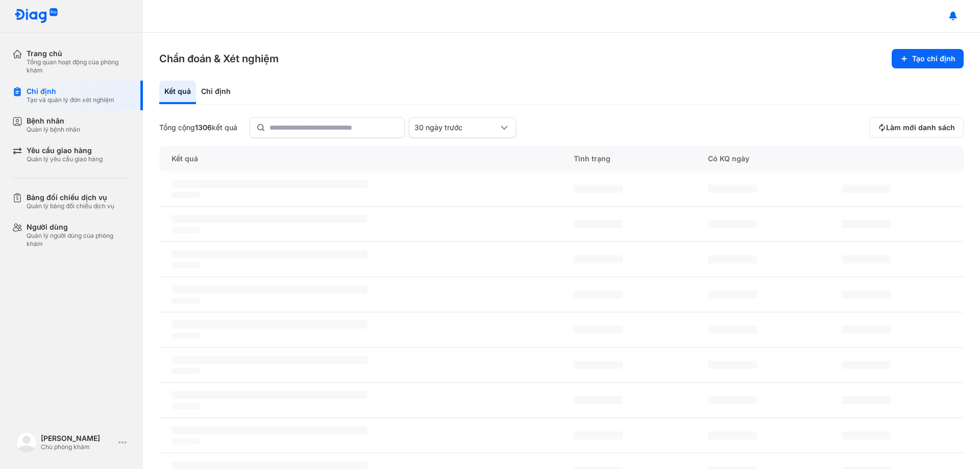  Describe the element at coordinates (916, 128) in the screenshot. I see `button: Làm mới danh sách` at that location.